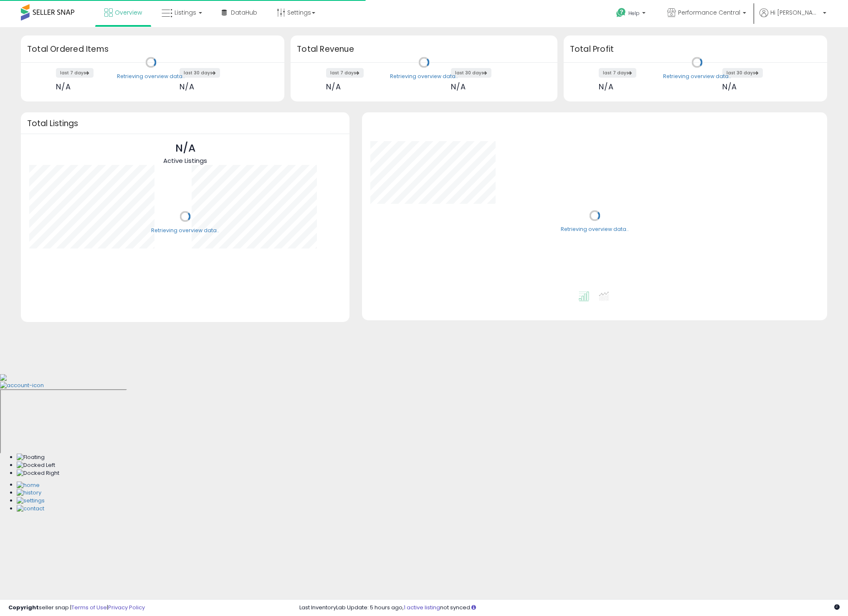 The width and height of the screenshot is (848, 616). Describe the element at coordinates (632, 14) in the screenshot. I see `a: Help` at that location.